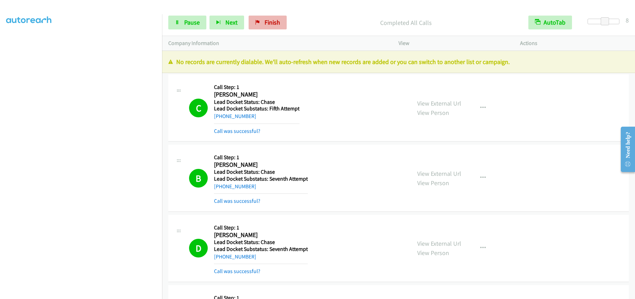  Describe the element at coordinates (13, 23) in the screenshot. I see `div: Need help?` at that location.